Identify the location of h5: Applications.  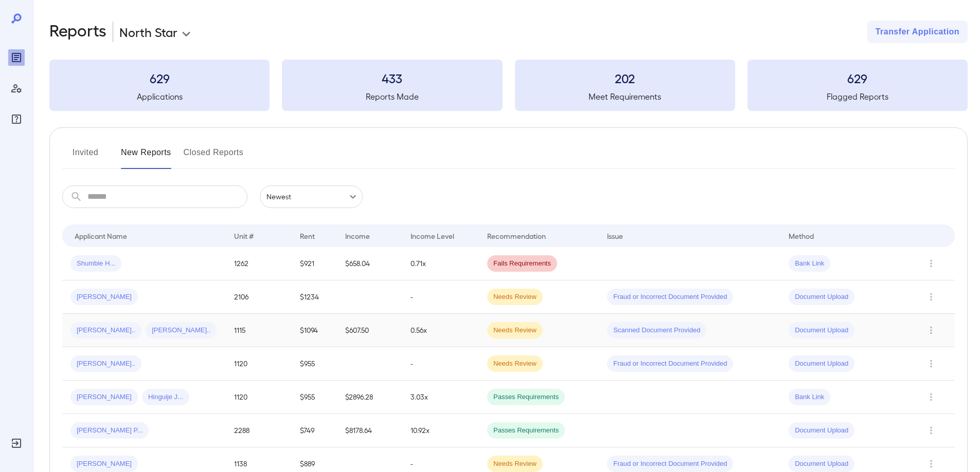
(160, 97).